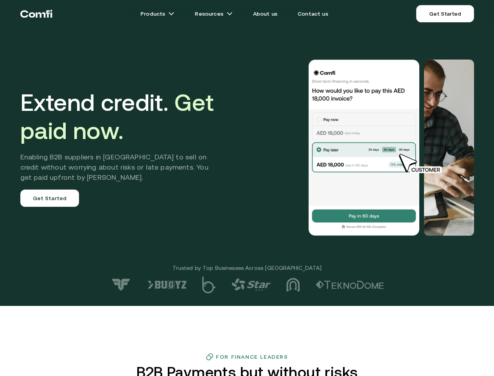 This screenshot has width=494, height=376. What do you see at coordinates (422, 164) in the screenshot?
I see `img: cursor` at bounding box center [422, 164].